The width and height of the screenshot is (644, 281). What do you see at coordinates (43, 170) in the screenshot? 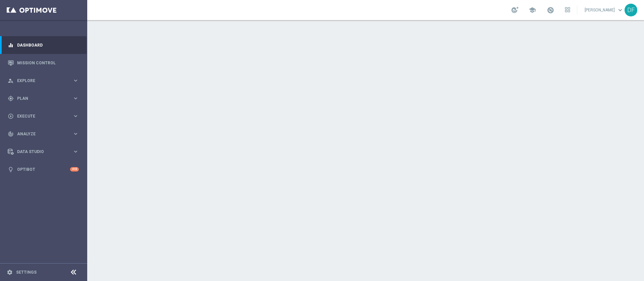
I see `div: lightbulb Optibot +10` at bounding box center [43, 170].